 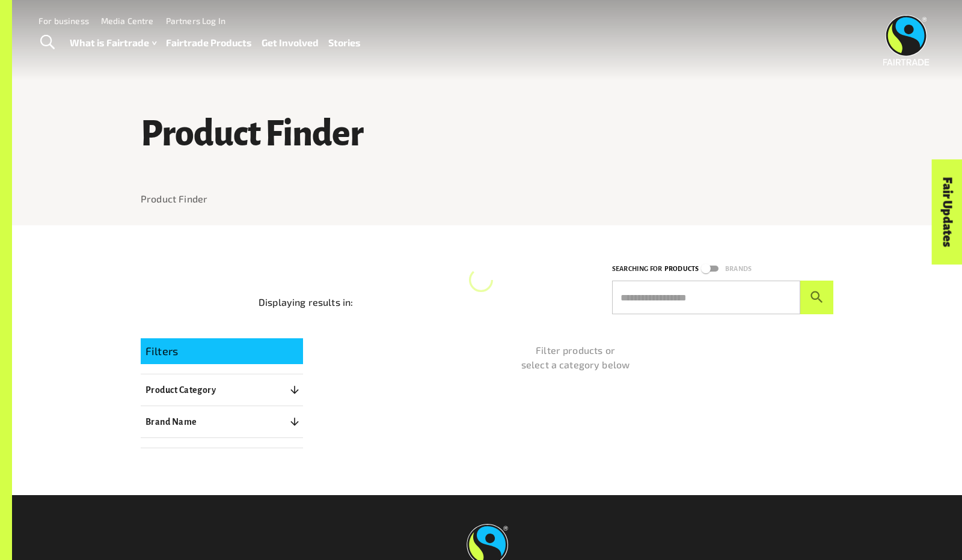 I want to click on h1: Product Finder, so click(x=487, y=134).